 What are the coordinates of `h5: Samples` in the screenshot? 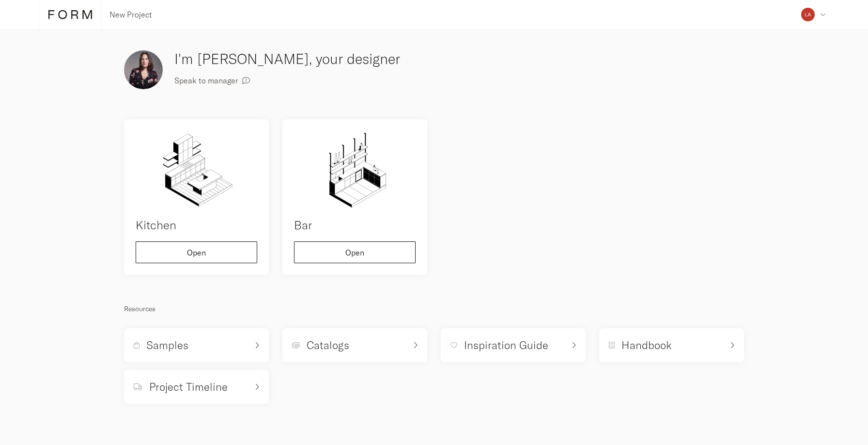 It's located at (167, 345).